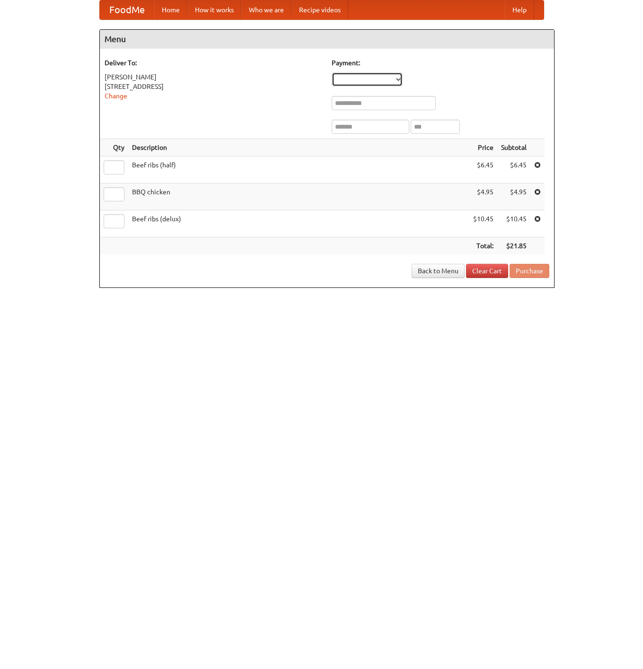 The height and width of the screenshot is (669, 643). Describe the element at coordinates (299, 224) in the screenshot. I see `td: Beef ribs (delux)` at that location.